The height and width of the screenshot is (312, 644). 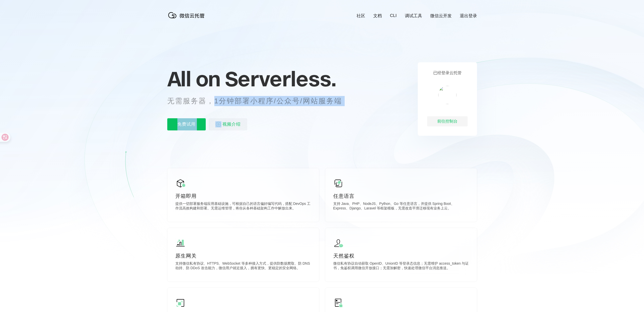 I want to click on a: 微信云开发, so click(x=441, y=16).